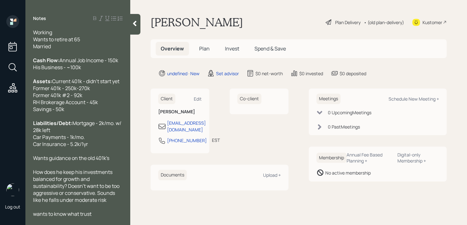 The width and height of the screenshot is (467, 225). What do you see at coordinates (46, 60) in the screenshot?
I see `span: Cash Flow:` at bounding box center [46, 60].